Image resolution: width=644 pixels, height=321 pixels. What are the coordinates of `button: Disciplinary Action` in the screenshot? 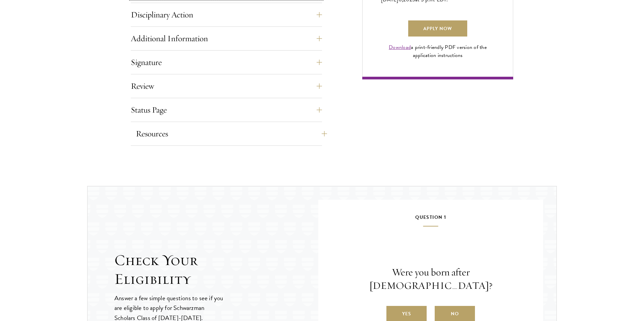 It's located at (226, 15).